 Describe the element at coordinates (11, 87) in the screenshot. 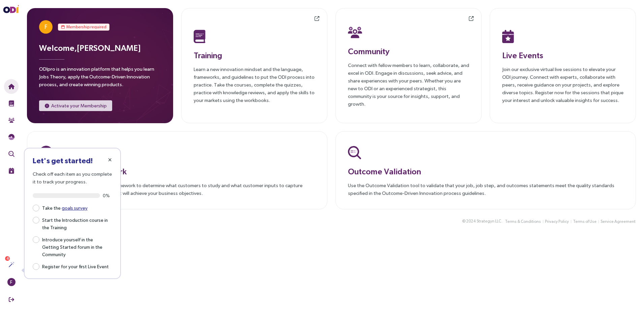

I see `button: Home` at that location.